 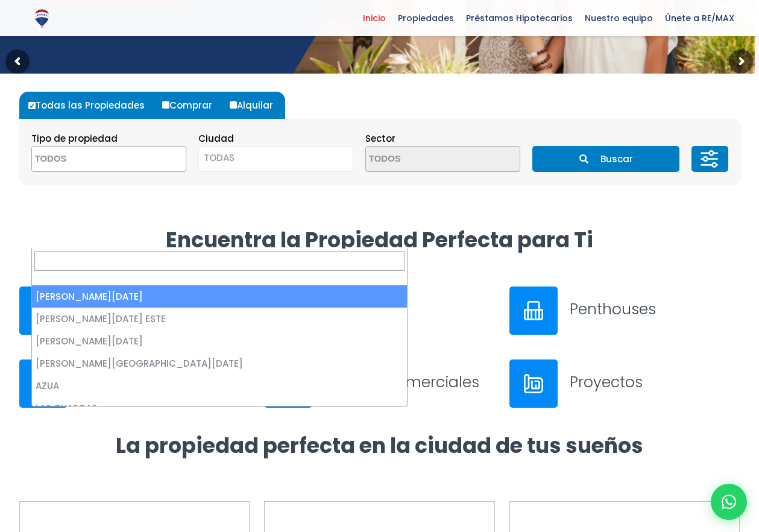 What do you see at coordinates (624, 310) in the screenshot?
I see `a: Penthouses` at bounding box center [624, 310].